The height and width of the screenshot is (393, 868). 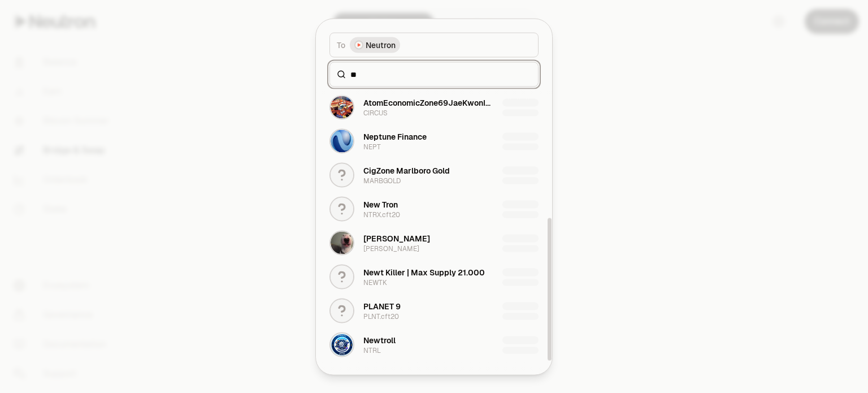 What do you see at coordinates (382, 214) in the screenshot?
I see `div: NTRX.cft20` at bounding box center [382, 214].